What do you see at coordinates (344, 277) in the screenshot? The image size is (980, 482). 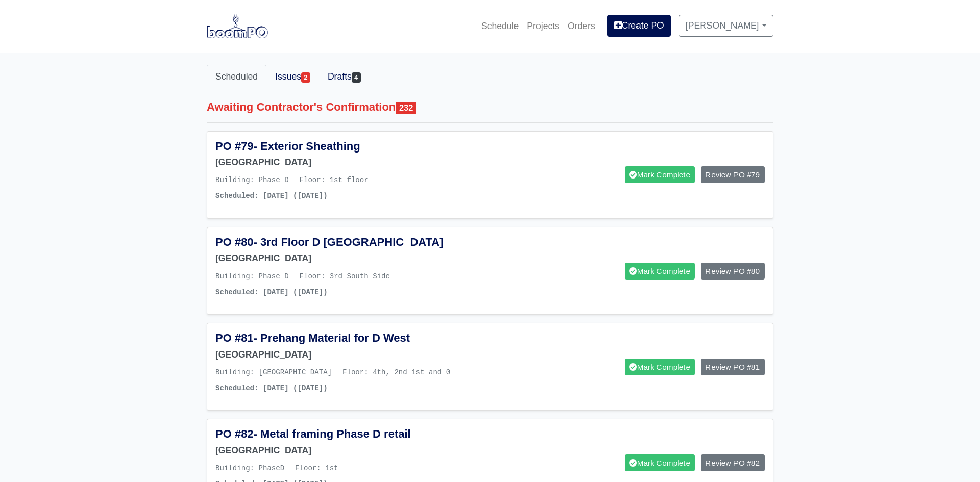 I see `span: Floor: 3rd South Side` at bounding box center [344, 277].